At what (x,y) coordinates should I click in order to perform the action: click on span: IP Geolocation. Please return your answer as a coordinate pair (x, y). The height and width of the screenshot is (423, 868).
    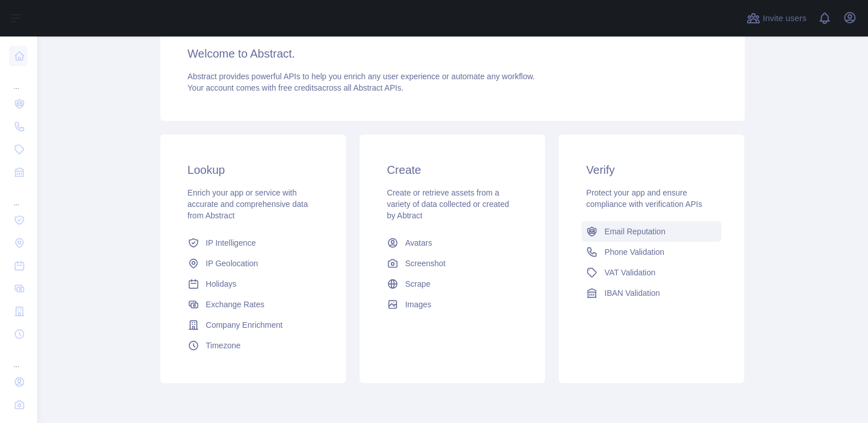
    Looking at the image, I should click on (232, 264).